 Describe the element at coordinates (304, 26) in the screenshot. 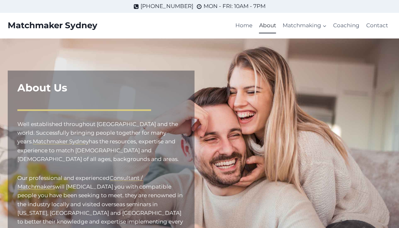

I see `a: Matchmaking` at that location.